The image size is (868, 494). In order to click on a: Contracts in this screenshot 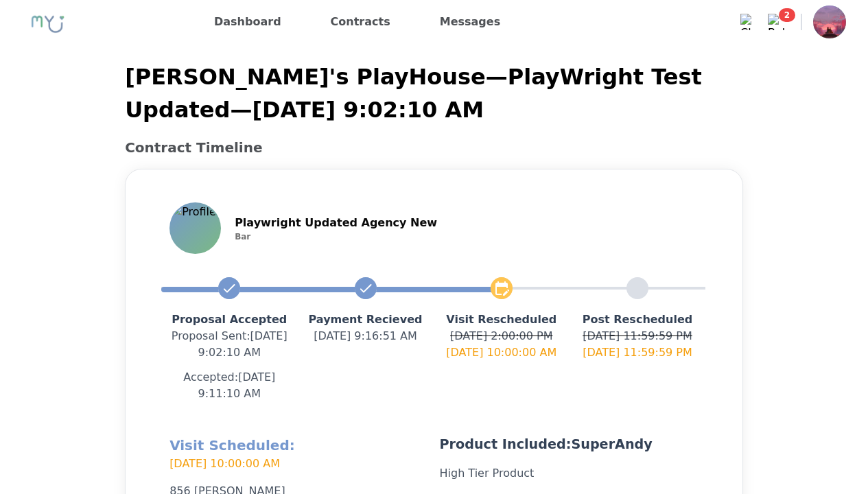, I will do `click(360, 22)`.